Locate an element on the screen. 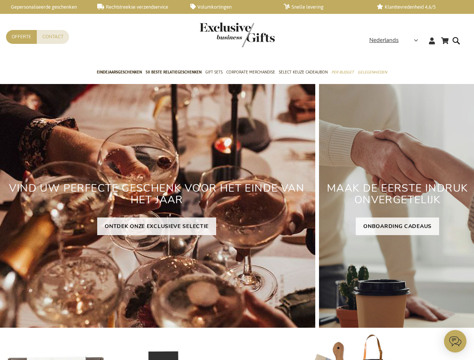  div: Nederlands is located at coordinates (396, 40).